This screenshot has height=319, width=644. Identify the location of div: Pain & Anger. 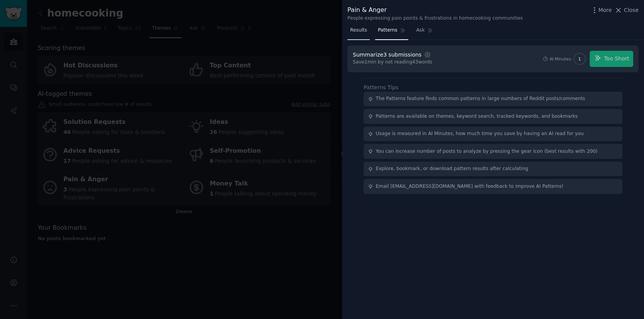
(435, 10).